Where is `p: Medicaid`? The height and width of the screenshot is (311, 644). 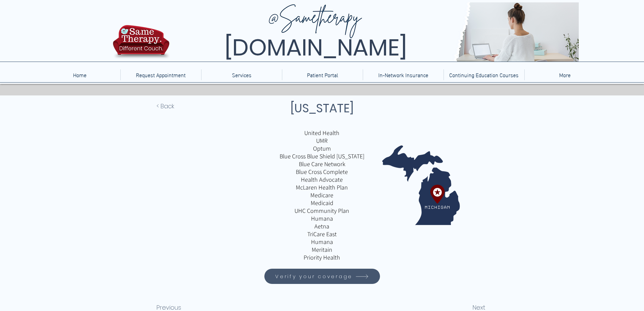
p: Medicaid is located at coordinates (322, 202).